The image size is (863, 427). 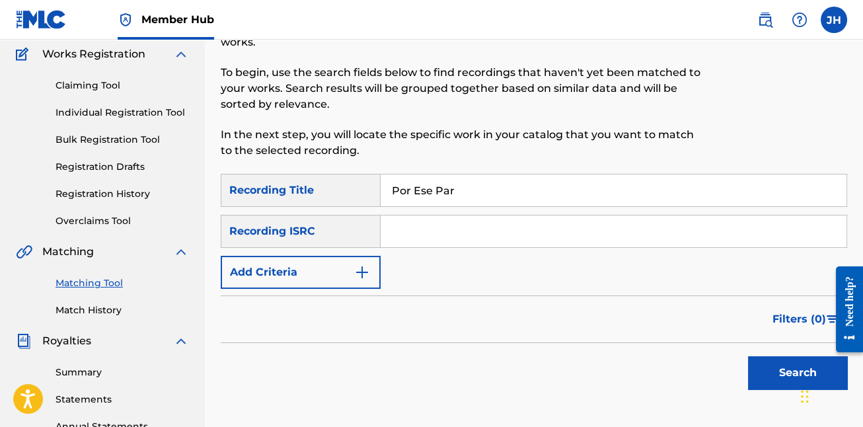 What do you see at coordinates (122, 372) in the screenshot?
I see `a: Summary` at bounding box center [122, 372].